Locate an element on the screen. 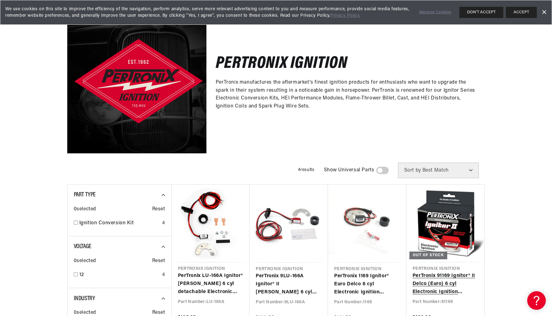  span: Part Type is located at coordinates (85, 195).